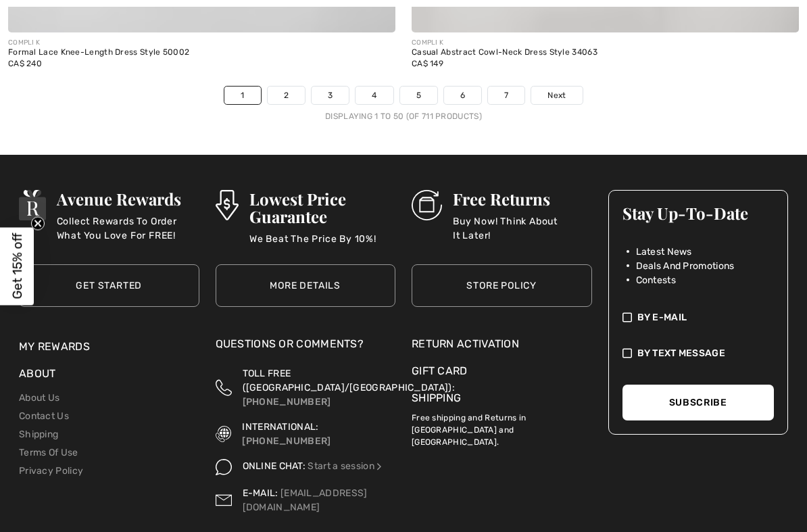 This screenshot has width=807, height=532. Describe the element at coordinates (224, 500) in the screenshot. I see `img: Contact us` at that location.